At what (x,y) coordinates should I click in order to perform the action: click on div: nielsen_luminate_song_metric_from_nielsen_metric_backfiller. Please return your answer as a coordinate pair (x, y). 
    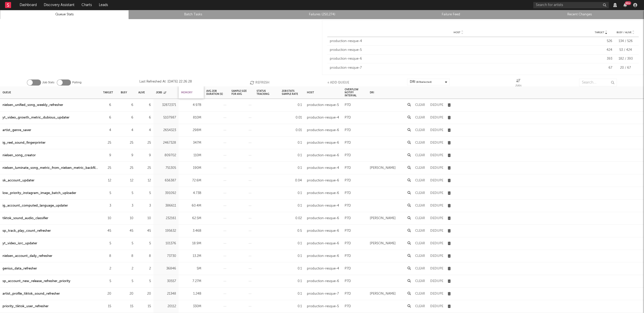
    Looking at the image, I should click on (50, 168).